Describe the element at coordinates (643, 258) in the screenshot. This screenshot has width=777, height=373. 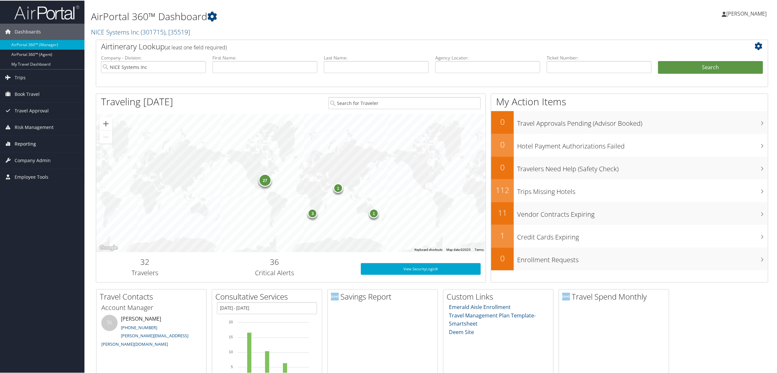
I see `h3: Enrollment Requests` at that location.